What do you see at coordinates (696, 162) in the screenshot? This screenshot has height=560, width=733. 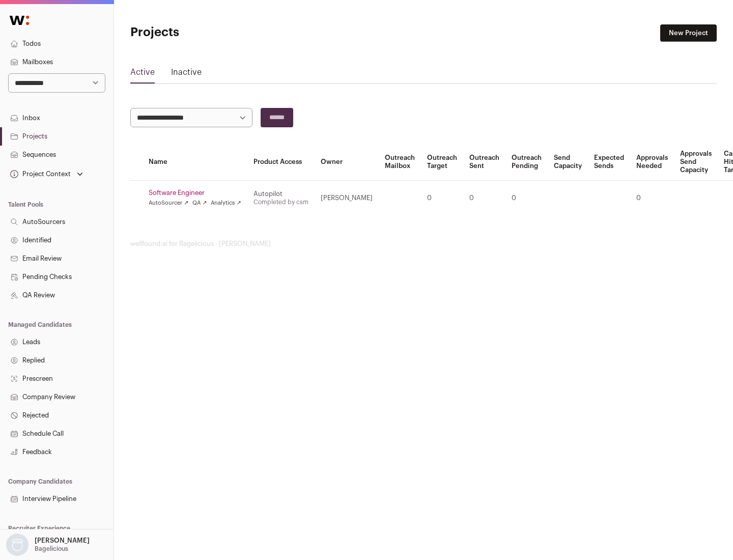 I see `th: Approvals Send Capacity` at bounding box center [696, 162].